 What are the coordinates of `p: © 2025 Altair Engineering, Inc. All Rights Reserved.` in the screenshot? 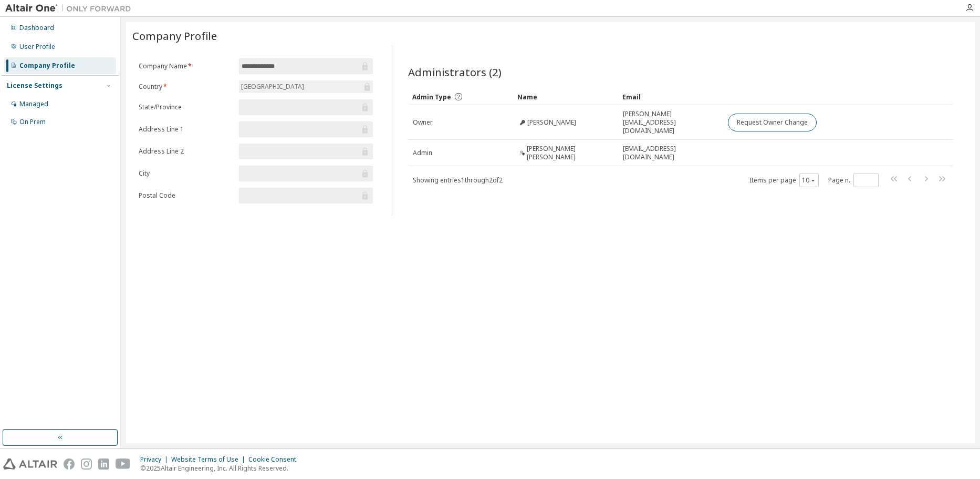 It's located at (221, 468).